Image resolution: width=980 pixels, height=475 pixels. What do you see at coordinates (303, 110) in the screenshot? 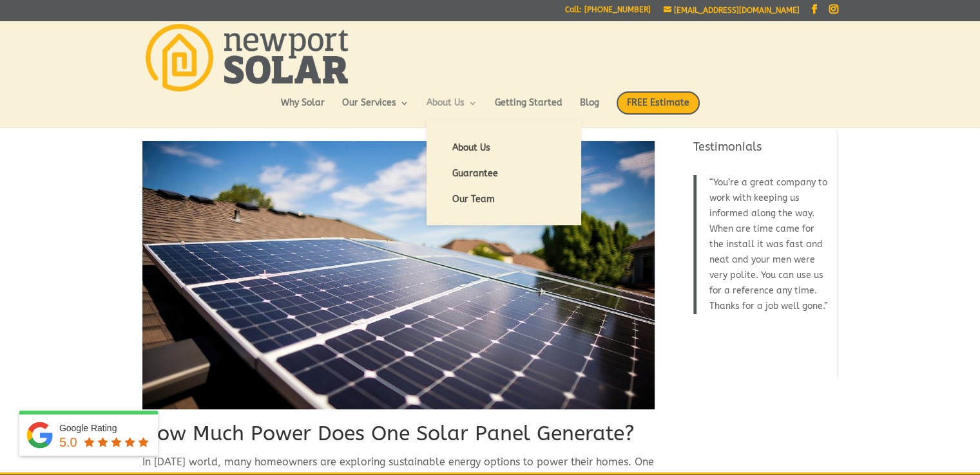
I see `a: Why Solar` at bounding box center [303, 110].